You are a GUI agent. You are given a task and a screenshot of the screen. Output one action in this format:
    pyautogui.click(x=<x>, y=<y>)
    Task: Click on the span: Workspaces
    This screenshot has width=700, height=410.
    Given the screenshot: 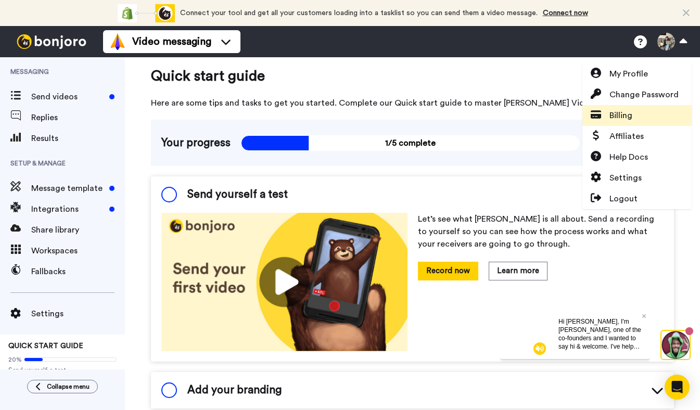 What is the action you would take?
    pyautogui.click(x=78, y=251)
    